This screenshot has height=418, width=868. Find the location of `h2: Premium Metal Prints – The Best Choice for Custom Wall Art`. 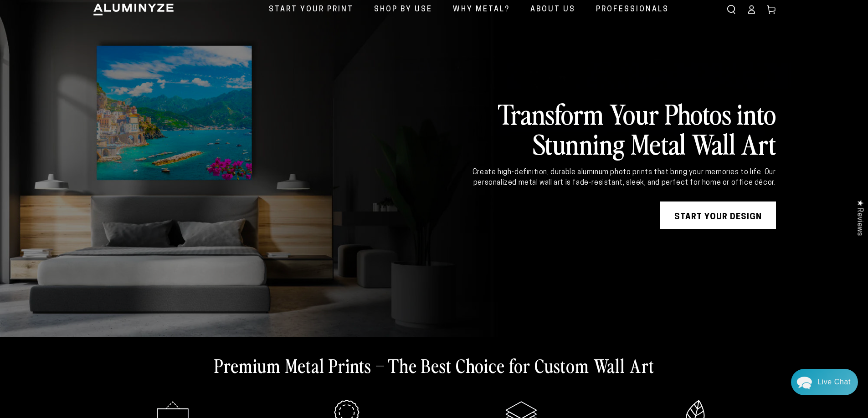

h2: Premium Metal Prints – The Best Choice for Custom Wall Art is located at coordinates (434, 365).